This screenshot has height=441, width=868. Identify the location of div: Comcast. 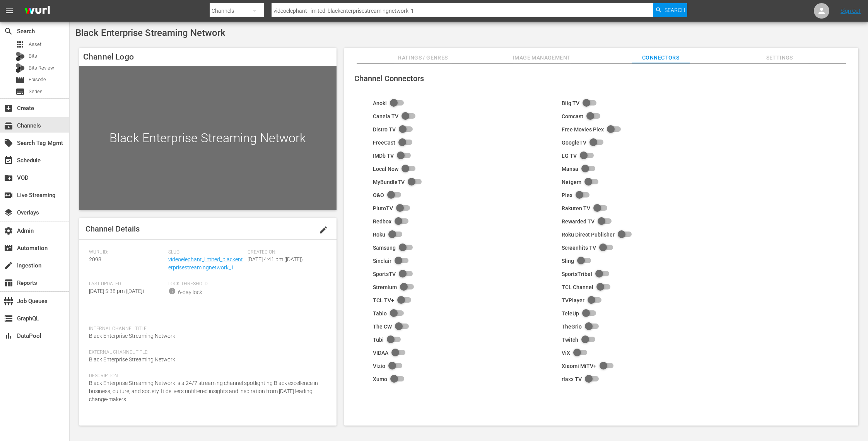
(572, 116).